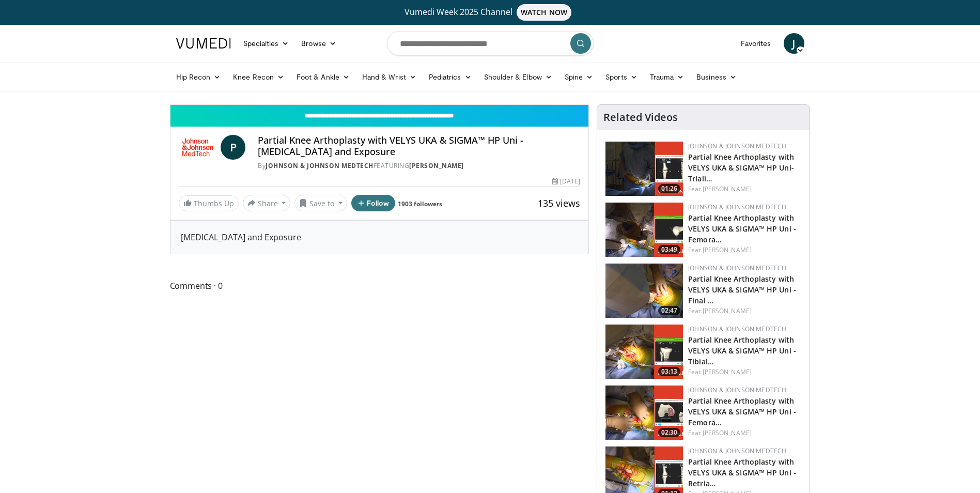 This screenshot has width=980, height=493. Describe the element at coordinates (667, 77) in the screenshot. I see `a: Trauma` at that location.